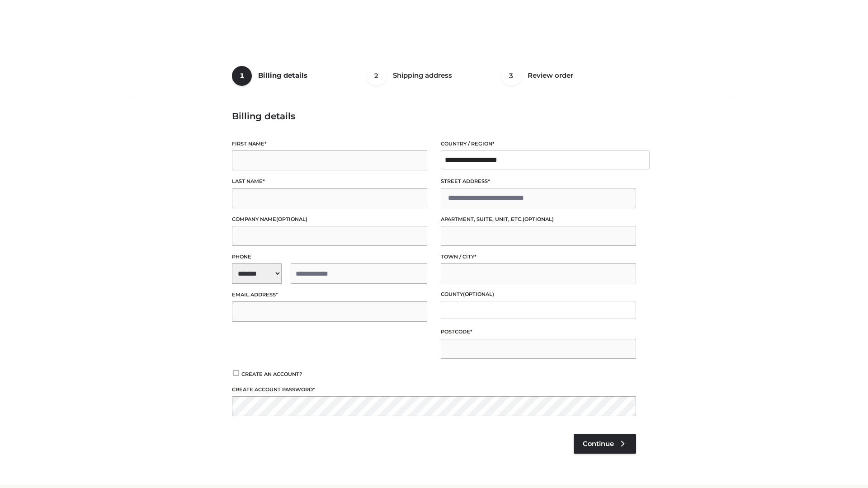 Image resolution: width=868 pixels, height=488 pixels. Describe the element at coordinates (538, 294) in the screenshot. I see `label: County` at that location.